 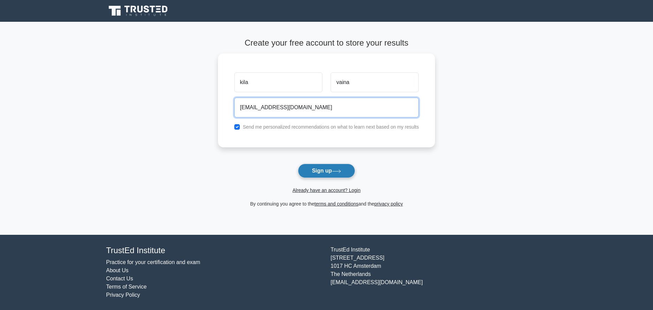 I want to click on button: Sign up, so click(x=327, y=171).